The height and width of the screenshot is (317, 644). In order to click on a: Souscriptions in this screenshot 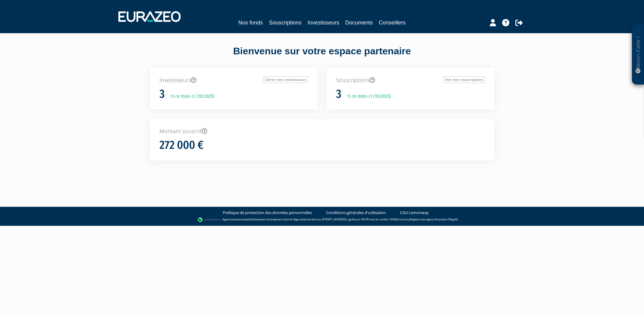, I will do `click(285, 22)`.